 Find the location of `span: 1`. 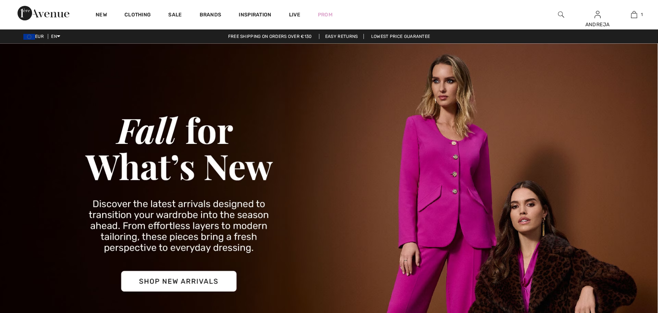

span: 1 is located at coordinates (641, 15).